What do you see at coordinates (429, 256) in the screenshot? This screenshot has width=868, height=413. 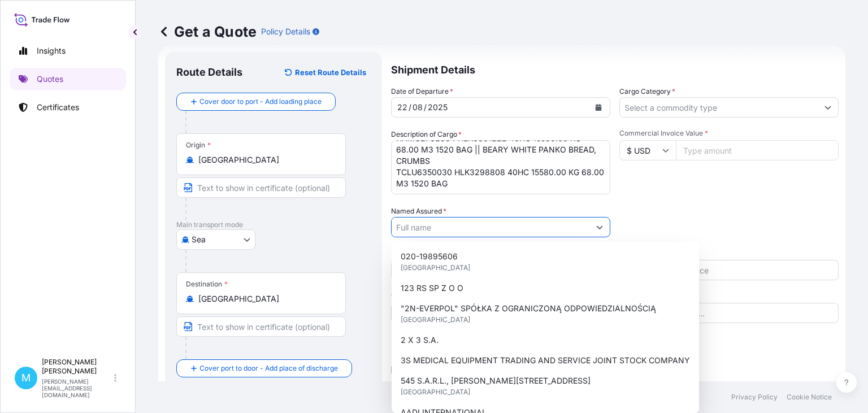 I see `span: 020-19895606` at bounding box center [429, 256].